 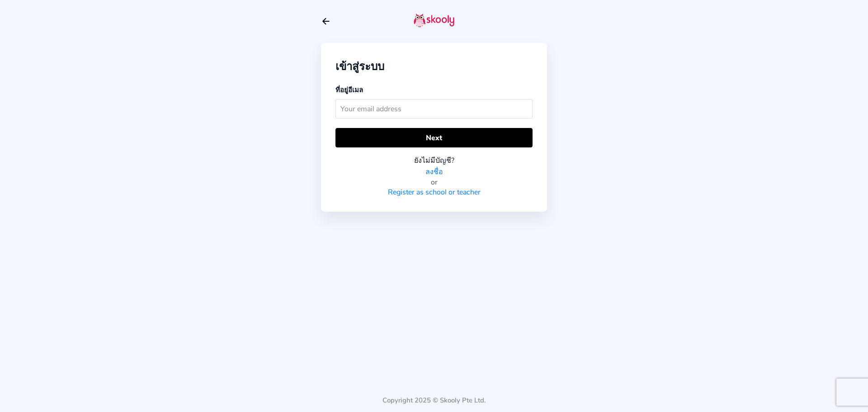 What do you see at coordinates (434, 172) in the screenshot?
I see `a: ลงชื่อ` at bounding box center [434, 172].